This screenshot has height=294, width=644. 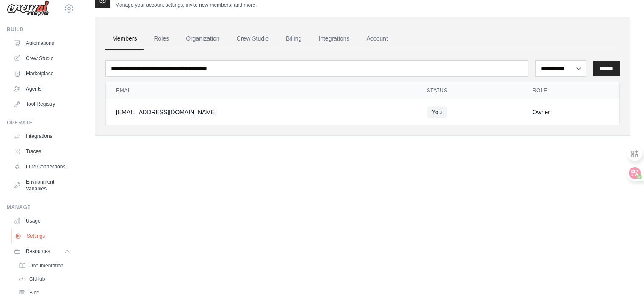 I want to click on a: Tool Registry, so click(x=42, y=104).